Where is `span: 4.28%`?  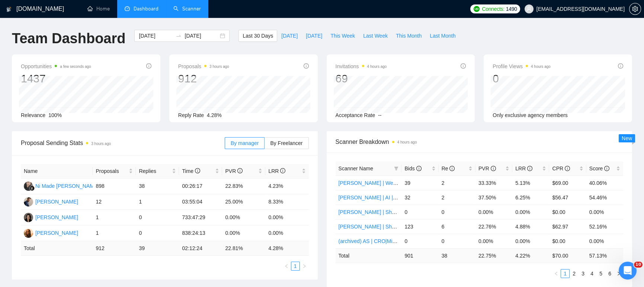 span: 4.28% is located at coordinates (214, 115).